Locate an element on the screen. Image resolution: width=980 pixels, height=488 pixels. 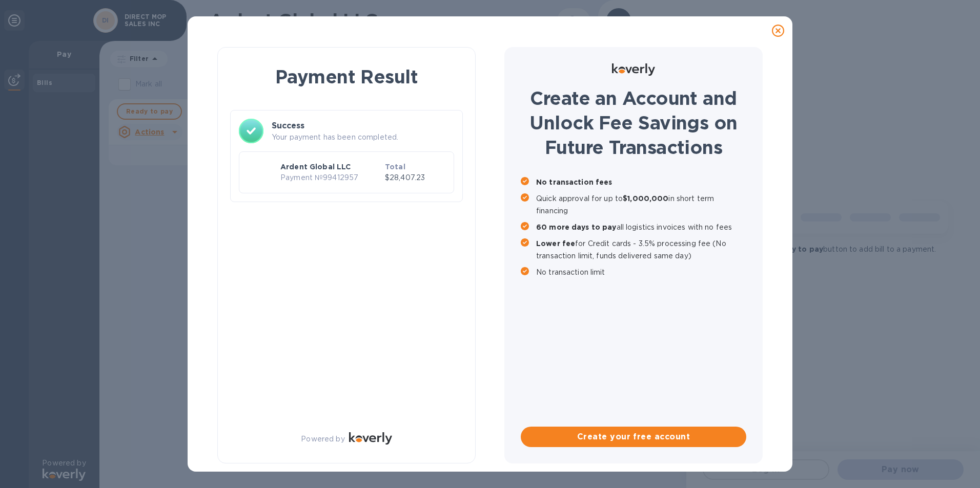
b: $1,000,000 is located at coordinates (646, 198).